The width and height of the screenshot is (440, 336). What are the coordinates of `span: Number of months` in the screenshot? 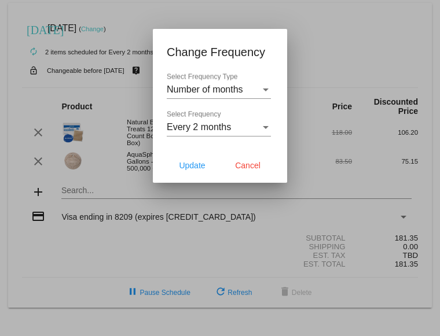 It's located at (205, 89).